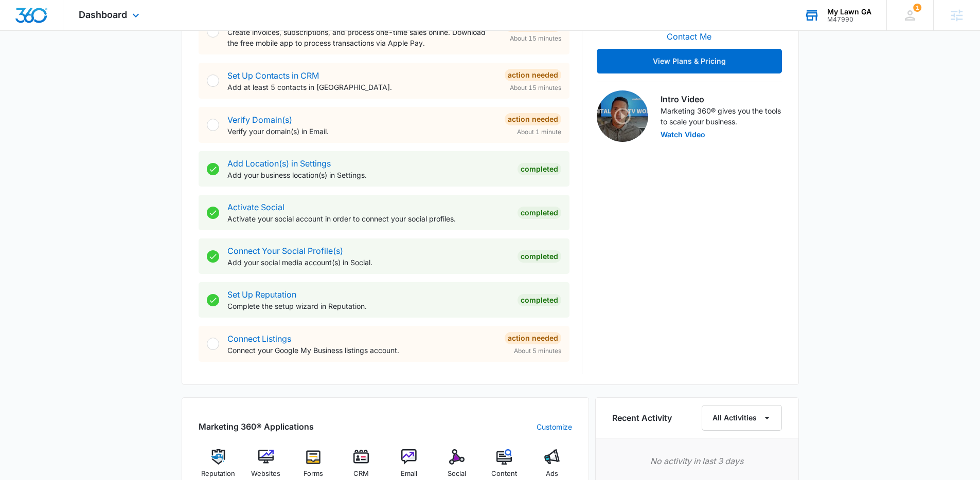 This screenshot has width=980, height=480. I want to click on span: 1, so click(917, 7).